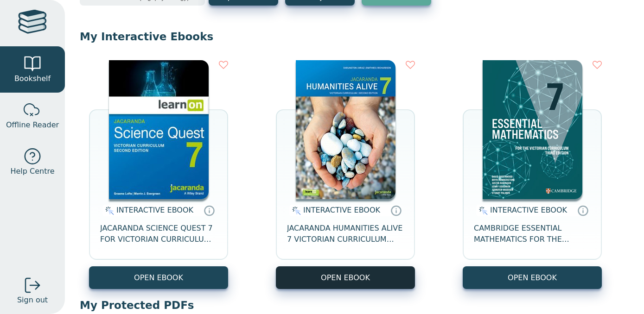 The image size is (644, 314). What do you see at coordinates (158, 130) in the screenshot?
I see `img: 329c5ec2-5188-ea11-a992-0272d098c78b.jpg` at bounding box center [158, 130].